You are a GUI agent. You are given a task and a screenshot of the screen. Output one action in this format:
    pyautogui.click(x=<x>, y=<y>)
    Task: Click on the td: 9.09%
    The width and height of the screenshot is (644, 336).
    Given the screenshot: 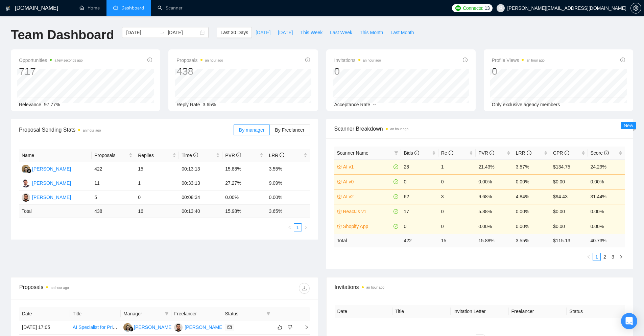 What is the action you would take?
    pyautogui.click(x=288, y=184)
    